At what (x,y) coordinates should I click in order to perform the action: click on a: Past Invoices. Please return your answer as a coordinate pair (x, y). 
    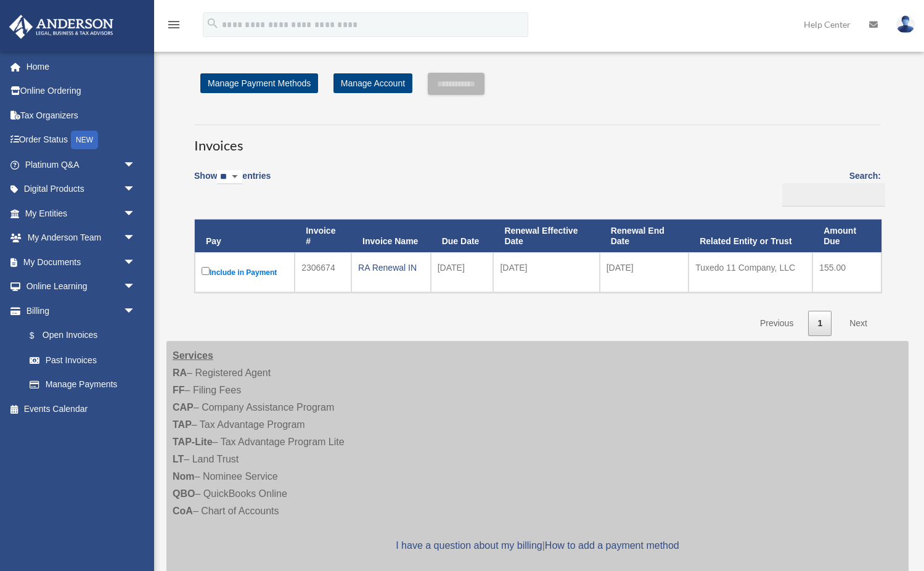
    Looking at the image, I should click on (83, 360).